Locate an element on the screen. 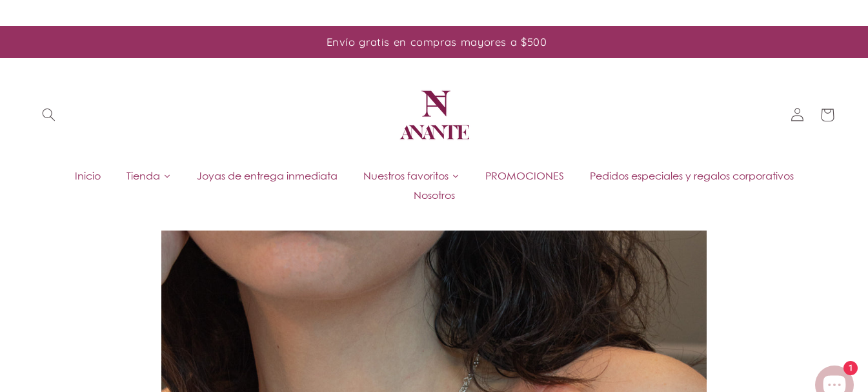 This screenshot has width=868, height=392. img: Anante Joyería | Diseño mexicano is located at coordinates (434, 115).